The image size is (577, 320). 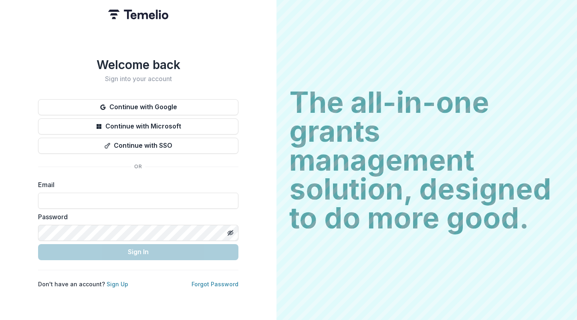 What do you see at coordinates (138, 146) in the screenshot?
I see `button: Continue with SSO` at bounding box center [138, 146].